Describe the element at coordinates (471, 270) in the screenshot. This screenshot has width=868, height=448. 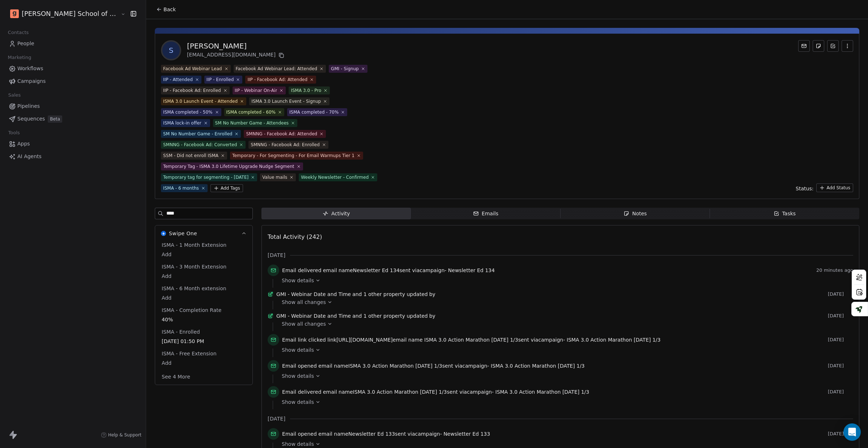
I see `span: Newsletter Ed 134` at that location.